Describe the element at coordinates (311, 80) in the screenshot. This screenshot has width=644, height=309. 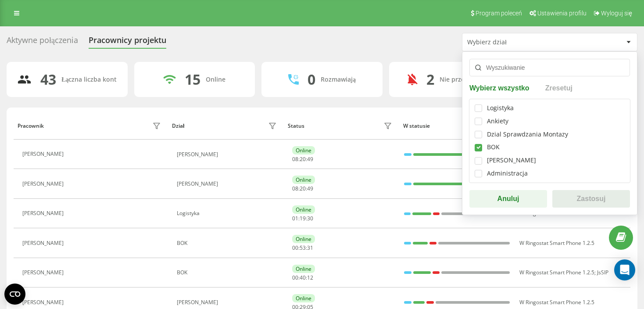
I see `div: 0` at that location.